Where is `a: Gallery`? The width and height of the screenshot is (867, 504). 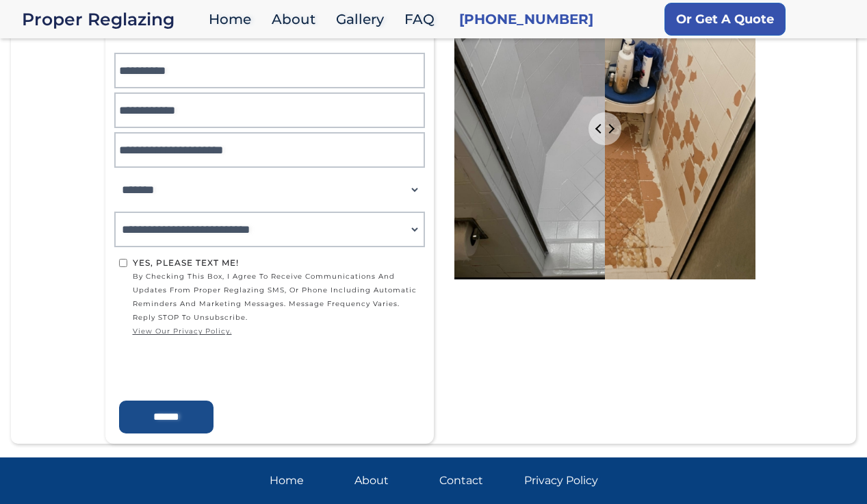
a: Gallery is located at coordinates (364, 20).